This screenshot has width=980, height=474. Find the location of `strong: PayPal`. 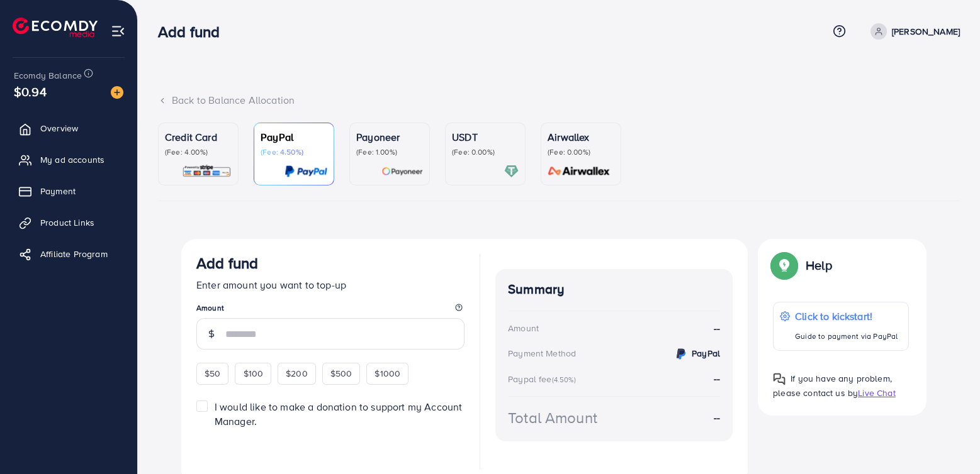

strong: PayPal is located at coordinates (705, 354).